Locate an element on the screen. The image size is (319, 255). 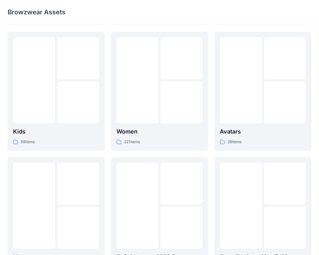
p: Kids is located at coordinates (56, 132).